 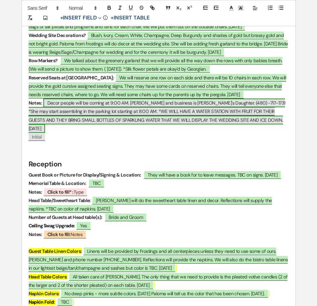 I want to click on strong: Ceiling Swag Upgrade:, so click(x=52, y=226).